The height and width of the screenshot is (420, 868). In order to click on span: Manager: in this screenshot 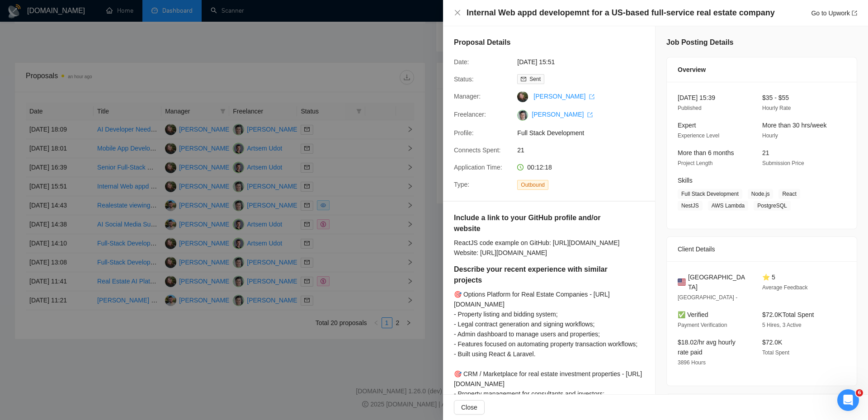, I will do `click(467, 96)`.